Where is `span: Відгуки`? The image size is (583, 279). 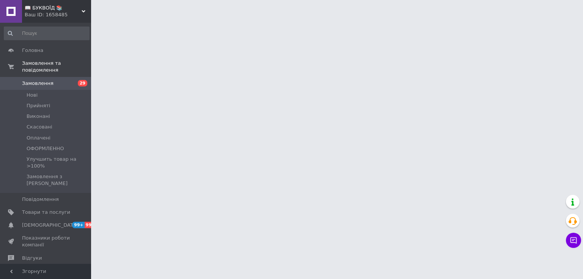 span: Відгуки is located at coordinates (32, 259).